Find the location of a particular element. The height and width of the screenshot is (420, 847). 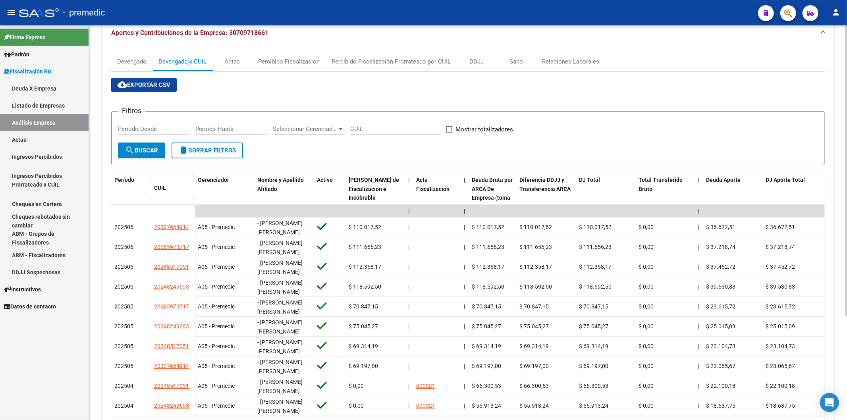

datatable-header-cell: Período is located at coordinates (131, 188).